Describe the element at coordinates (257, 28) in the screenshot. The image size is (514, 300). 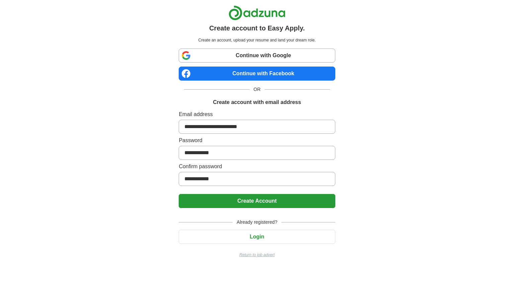
I see `h1: Create account to Easy Apply.` at that location.